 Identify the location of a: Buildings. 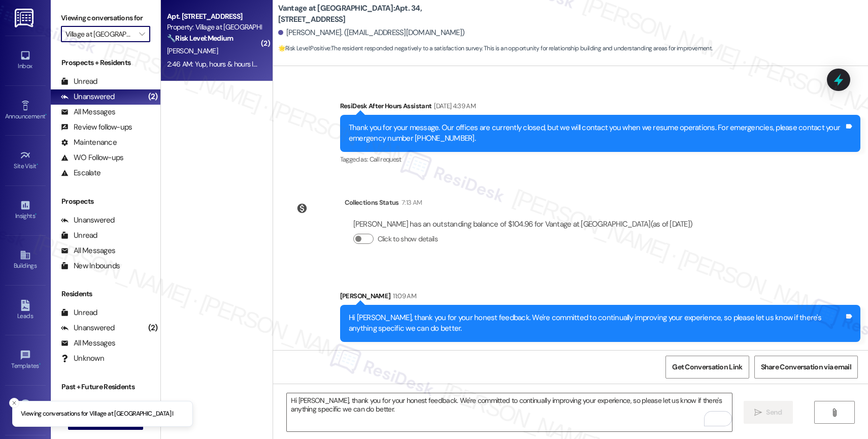
(26, 260).